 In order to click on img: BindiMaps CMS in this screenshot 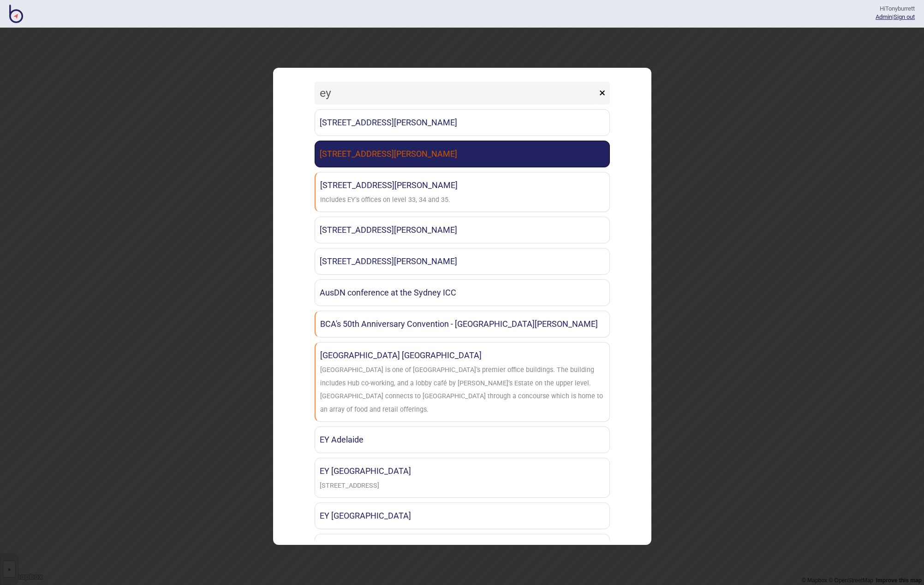, I will do `click(16, 14)`.